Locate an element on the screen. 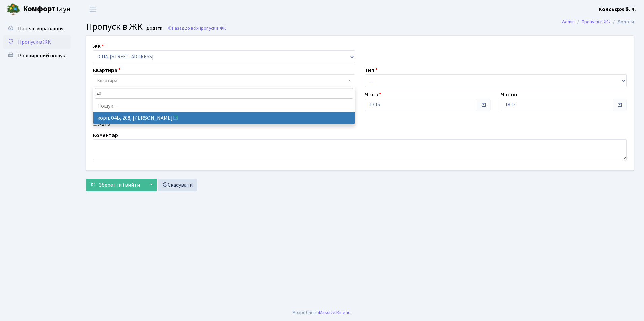 The width and height of the screenshot is (644, 321). label: Квартира is located at coordinates (107, 70).